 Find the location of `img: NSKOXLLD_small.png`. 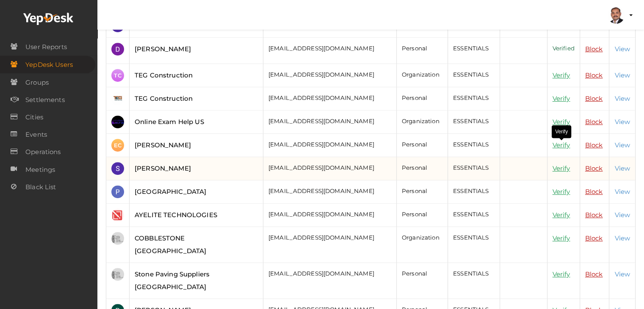

img: NSKOXLLD_small.png is located at coordinates (118, 275).